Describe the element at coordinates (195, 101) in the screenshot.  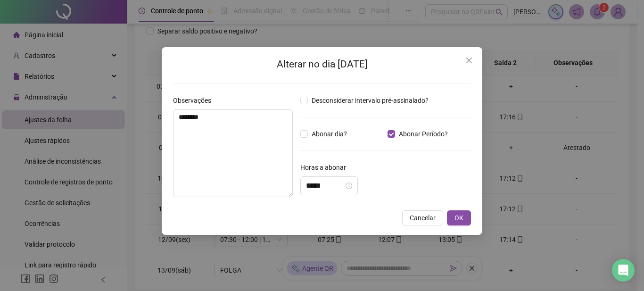
I see `label: Observações` at that location.